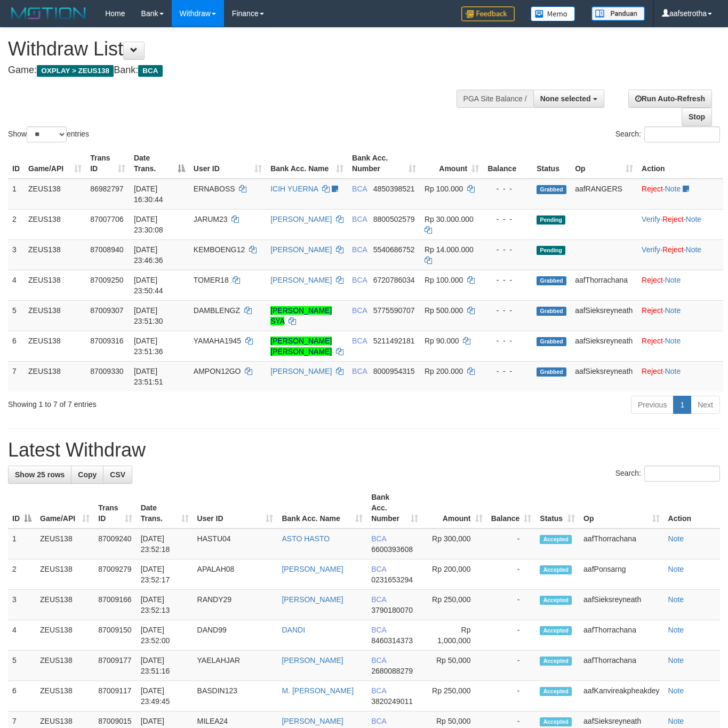 This screenshot has width=728, height=728. What do you see at coordinates (40, 475) in the screenshot?
I see `span: Show 25 rows` at bounding box center [40, 475].